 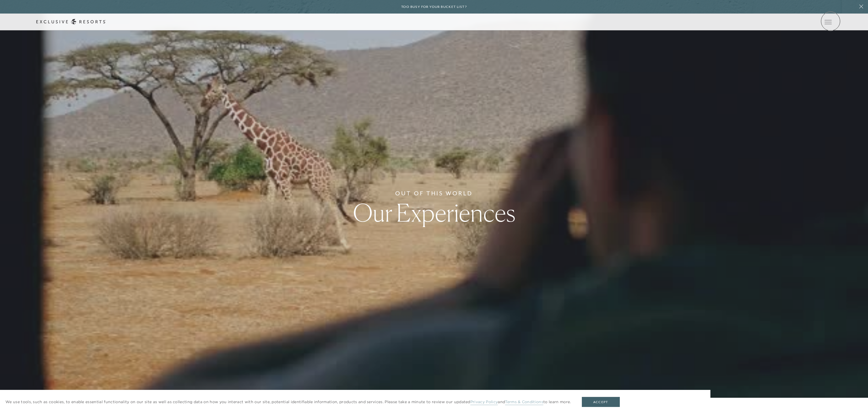 What do you see at coordinates (484, 402) in the screenshot?
I see `a: Privacy Policy` at bounding box center [484, 402].